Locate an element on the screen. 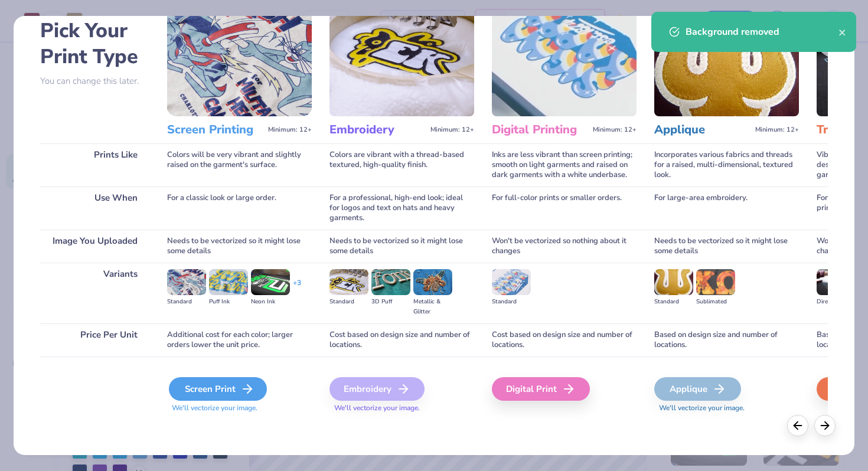 Image resolution: width=868 pixels, height=471 pixels. div: Use When is located at coordinates (95, 207).